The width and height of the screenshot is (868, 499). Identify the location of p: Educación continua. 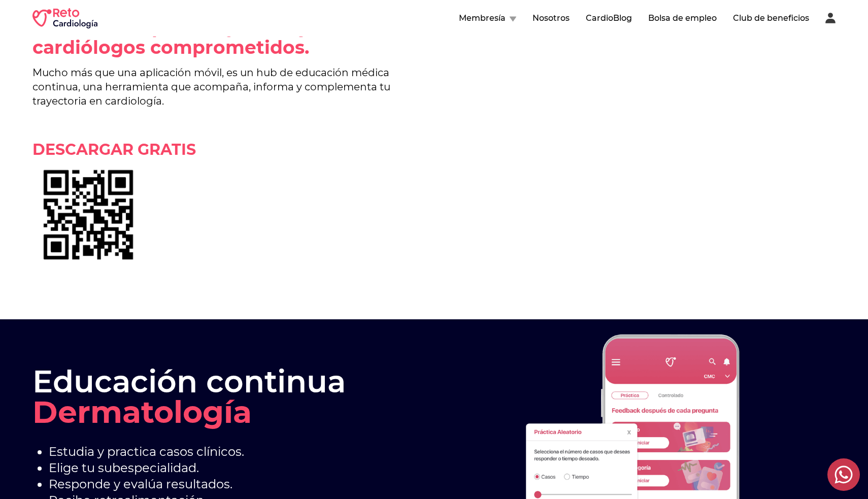
(233, 381).